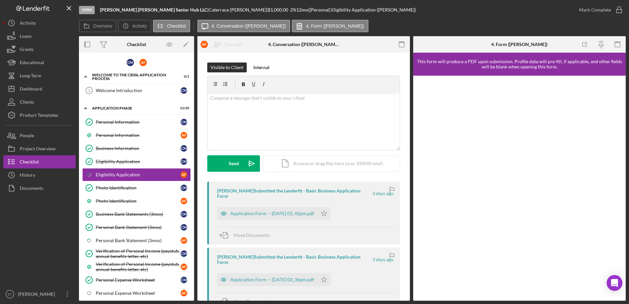 This screenshot has width=629, height=304. I want to click on a: Business Bank Statements (3mos)CM, so click(136, 214).